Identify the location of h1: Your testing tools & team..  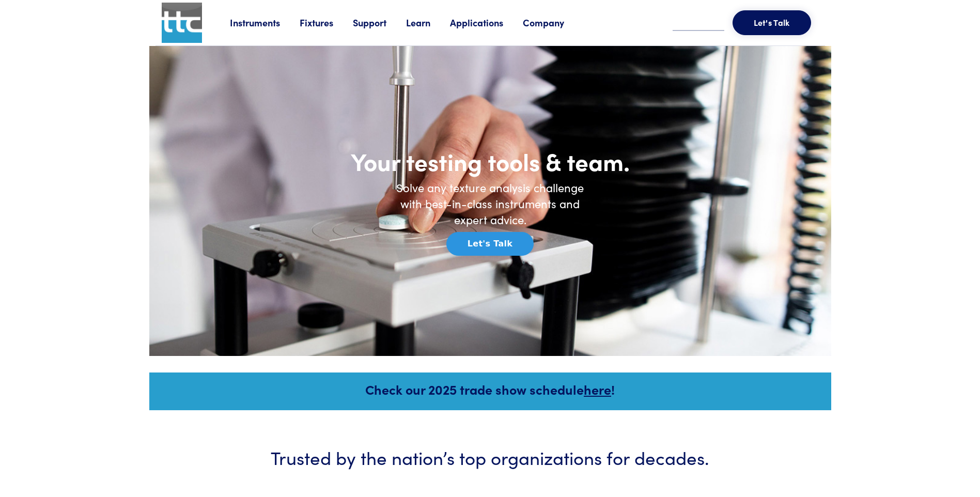
(490, 161).